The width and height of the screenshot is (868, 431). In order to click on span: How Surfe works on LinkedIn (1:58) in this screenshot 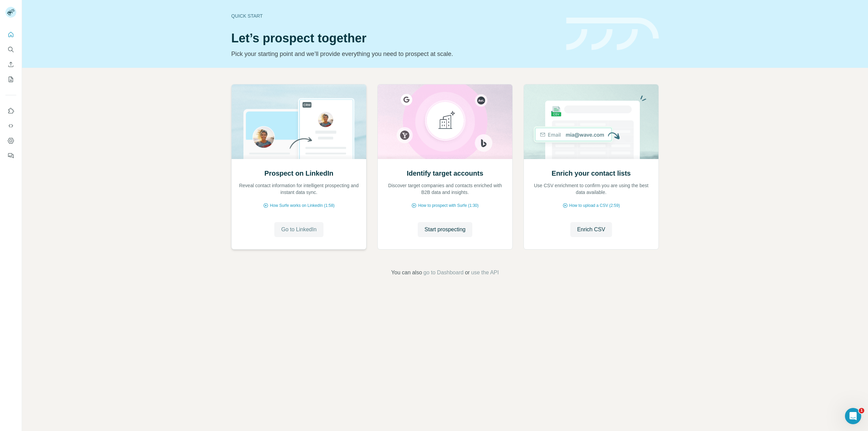, I will do `click(302, 205)`.